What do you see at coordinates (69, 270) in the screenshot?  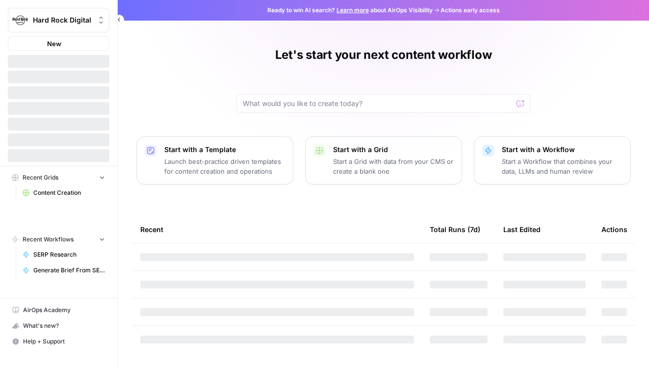 I see `span: Generate Brief From SERP-testing` at bounding box center [69, 270].